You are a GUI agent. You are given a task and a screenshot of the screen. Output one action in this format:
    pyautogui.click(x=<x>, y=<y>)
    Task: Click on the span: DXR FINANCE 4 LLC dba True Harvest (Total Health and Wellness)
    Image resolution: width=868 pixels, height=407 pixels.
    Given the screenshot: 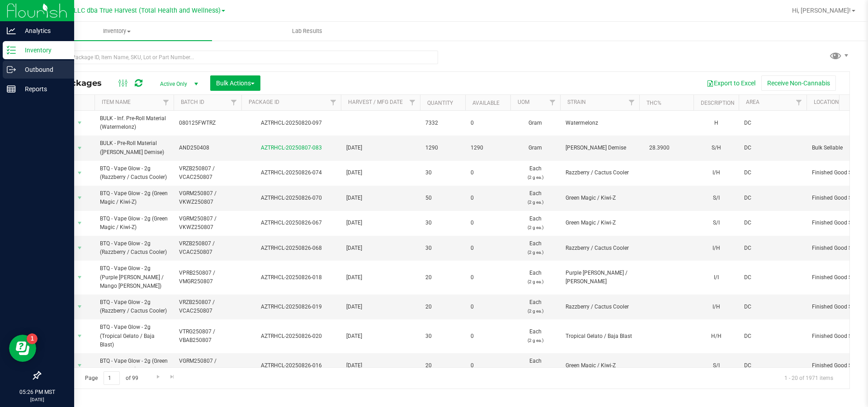 What is the action you would take?
    pyautogui.click(x=124, y=11)
    